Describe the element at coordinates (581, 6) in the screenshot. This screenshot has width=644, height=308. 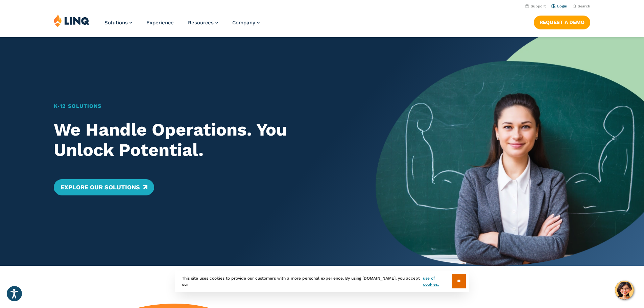
I see `button: Open Search Bar` at that location.